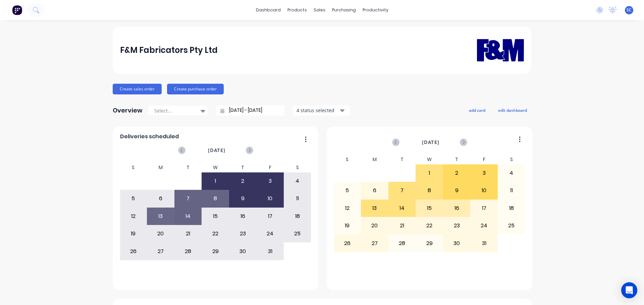  What do you see at coordinates (321, 111) in the screenshot?
I see `button: 4 status selected` at bounding box center [321, 111].